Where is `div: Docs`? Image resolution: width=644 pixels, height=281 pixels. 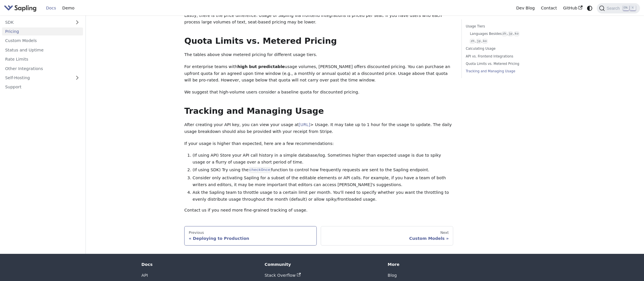 div: Docs is located at coordinates (199, 265).